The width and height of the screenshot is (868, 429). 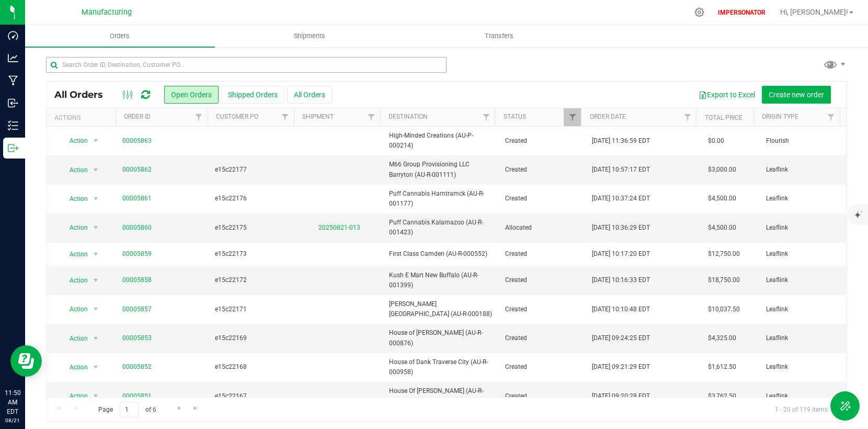 What do you see at coordinates (515, 117) in the screenshot?
I see `a: Status` at bounding box center [515, 117].